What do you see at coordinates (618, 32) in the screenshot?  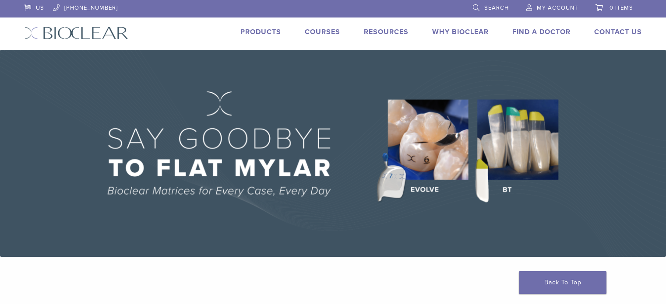 I see `a: Contact Us` at bounding box center [618, 32].